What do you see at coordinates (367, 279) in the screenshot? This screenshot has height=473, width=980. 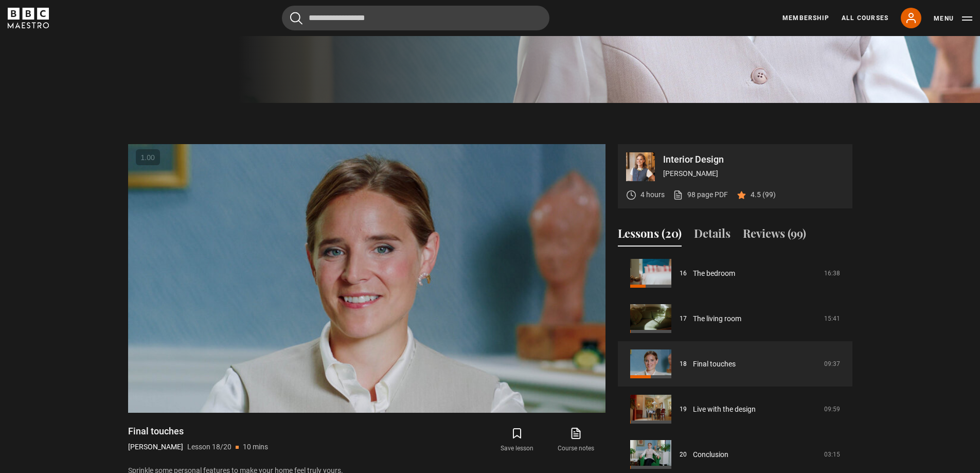 I see `video-js: Video Player` at bounding box center [367, 279].